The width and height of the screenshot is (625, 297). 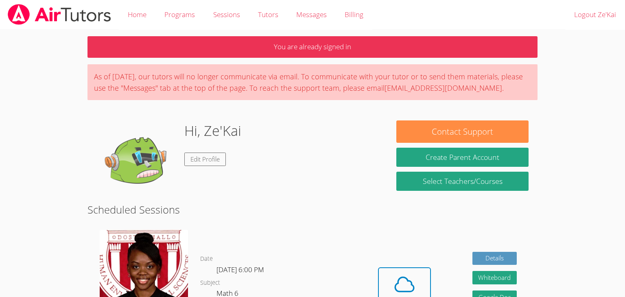 I want to click on img: airtutors_banner-c4298cdbf04f3fff15de1276eac7730deb9818008684d7c2e4769d2f7ddbe033.png, so click(x=59, y=14).